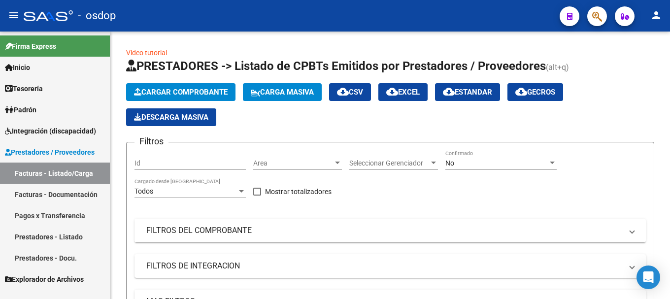 Image resolution: width=670 pixels, height=299 pixels. Describe the element at coordinates (384, 266) in the screenshot. I see `mat-panel-title: FILTROS DE INTEGRACION` at that location.